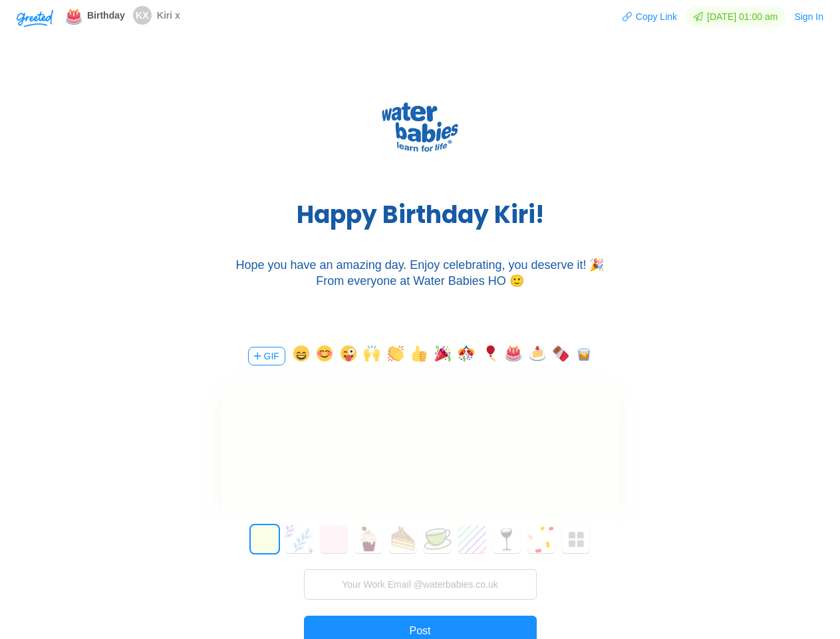 This screenshot has width=840, height=639. What do you see at coordinates (368, 539) in the screenshot?
I see `button: 3` at bounding box center [368, 539].